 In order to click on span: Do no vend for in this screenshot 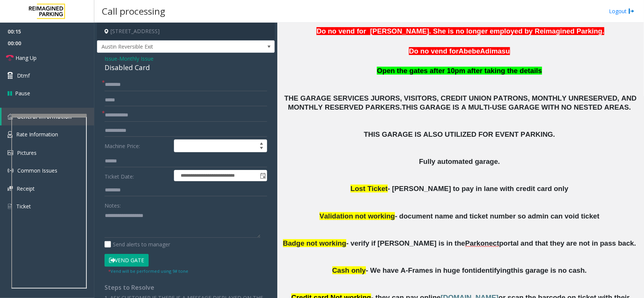, I will do `click(434, 51)`.